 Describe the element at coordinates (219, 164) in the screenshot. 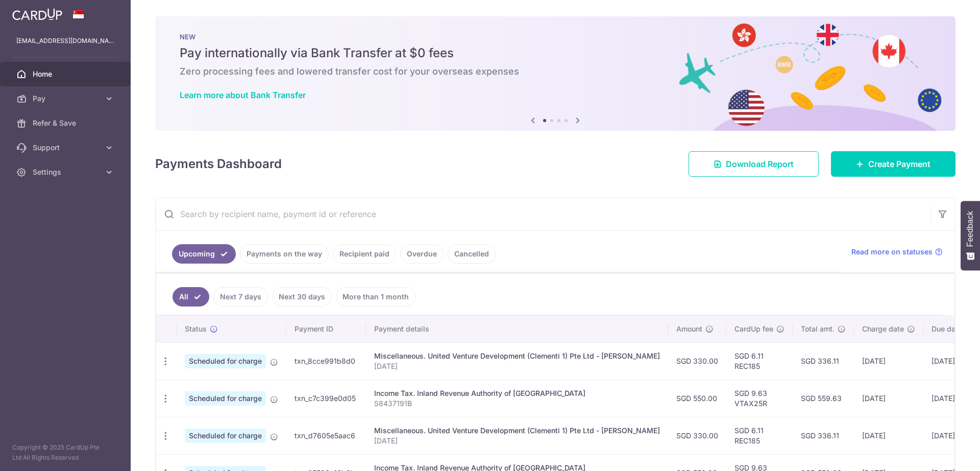

I see `h4: Payments Dashboard` at that location.